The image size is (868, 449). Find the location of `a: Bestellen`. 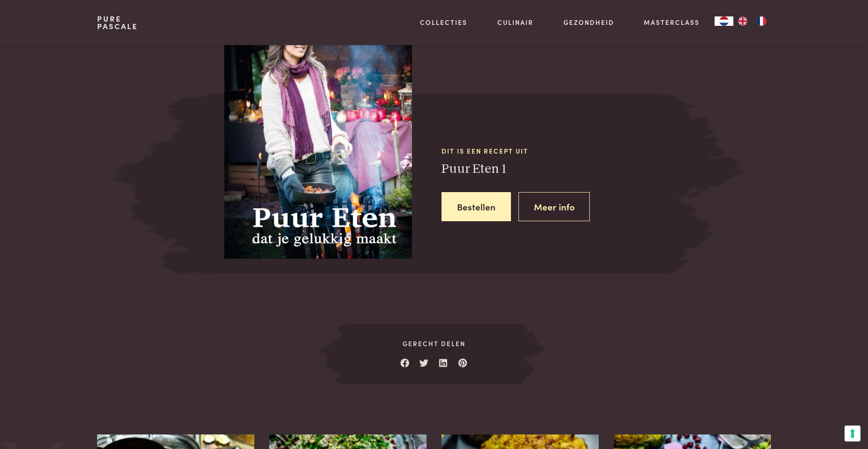

a: Bestellen is located at coordinates (476, 207).